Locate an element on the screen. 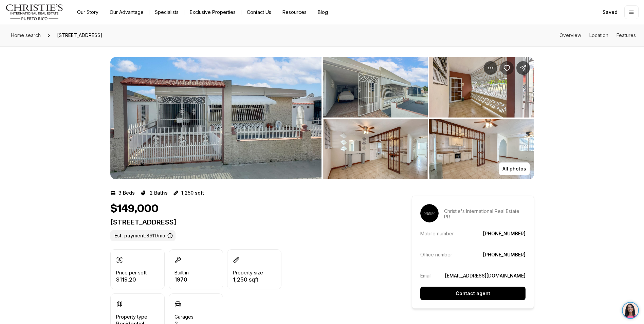 This screenshot has width=644, height=324. p: Christie's International Real Estate PR is located at coordinates (485, 214).